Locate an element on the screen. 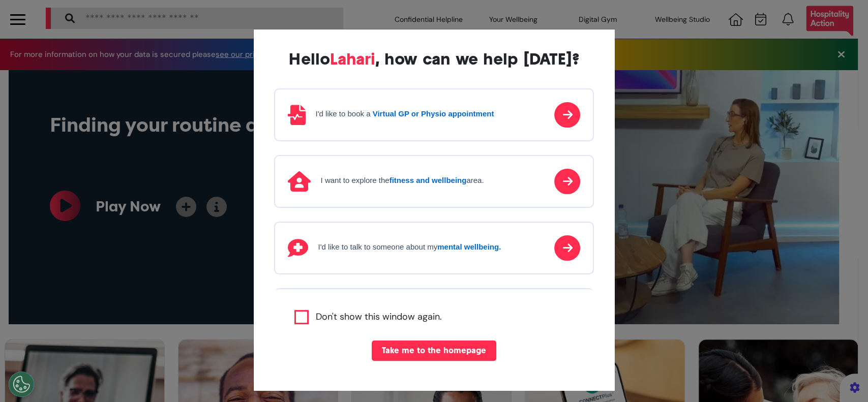 The image size is (868, 402). input: Agree to privacy policy is located at coordinates (302, 317).